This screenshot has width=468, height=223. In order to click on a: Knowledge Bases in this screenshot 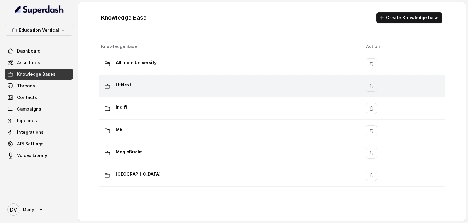, I will do `click(39, 74)`.